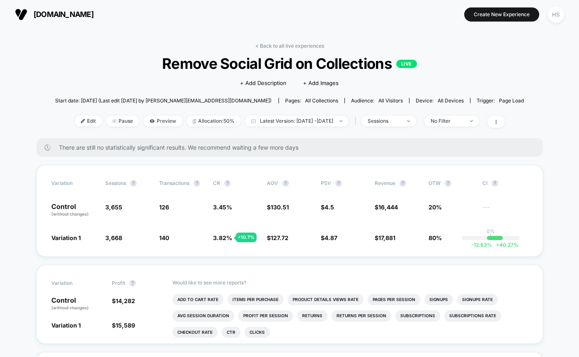 This screenshot has width=579, height=357. I want to click on li: Subscriptions Rate, so click(472, 316).